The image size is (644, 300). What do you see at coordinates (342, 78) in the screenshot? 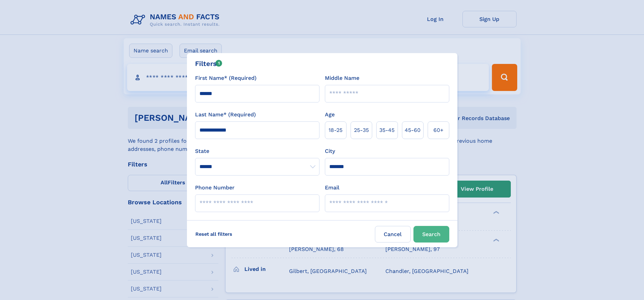
I see `label: Middle Name` at bounding box center [342, 78].